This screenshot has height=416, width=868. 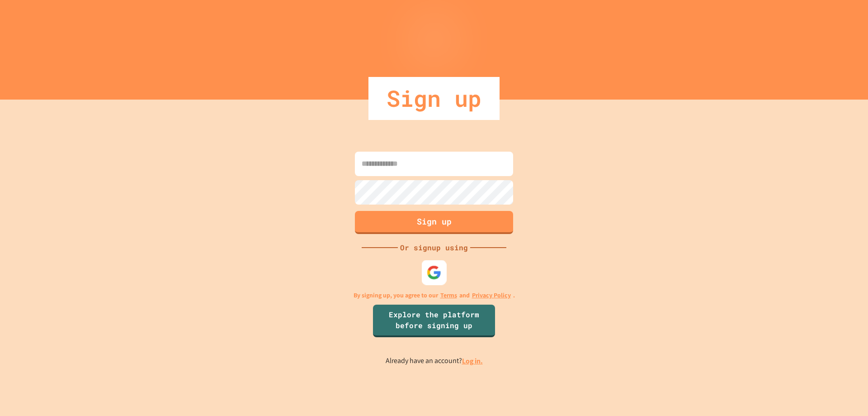 What do you see at coordinates (434, 99) in the screenshot?
I see `div: Sign up` at bounding box center [434, 99].